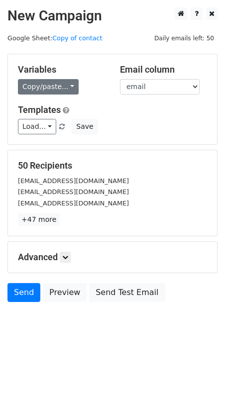  Describe the element at coordinates (184, 38) in the screenshot. I see `a: Daily emails left: 50` at that location.